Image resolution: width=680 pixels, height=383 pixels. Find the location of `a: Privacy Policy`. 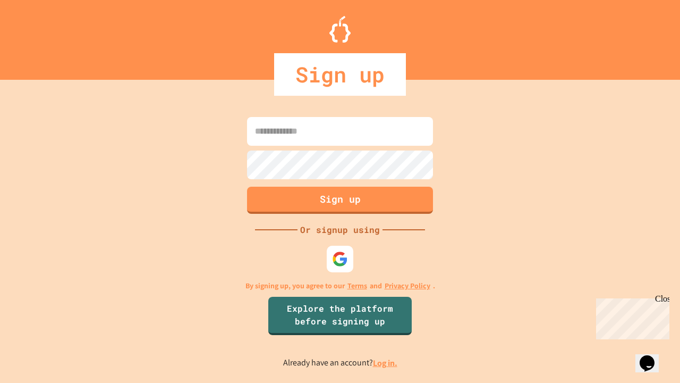

a: Privacy Policy is located at coordinates (407, 285).